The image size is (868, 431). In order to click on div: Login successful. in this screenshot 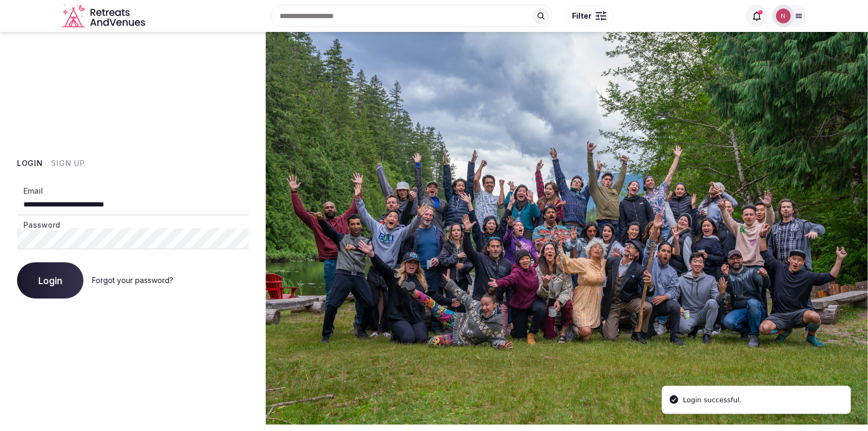, I will do `click(712, 400)`.